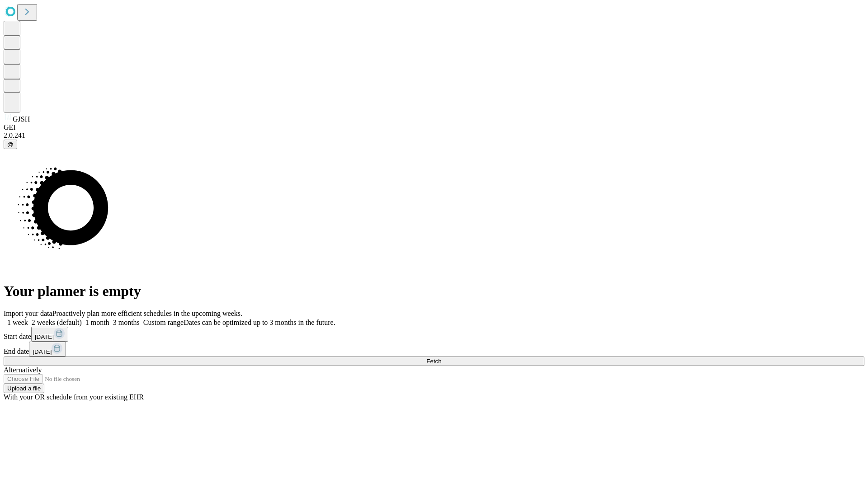 The width and height of the screenshot is (868, 488). I want to click on span: 3 months, so click(126, 323).